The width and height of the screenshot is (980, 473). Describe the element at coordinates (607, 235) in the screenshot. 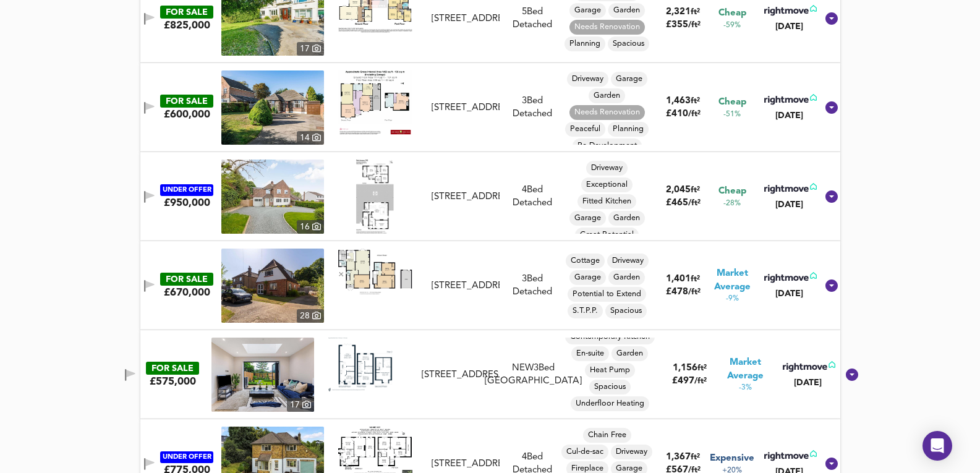

I see `div: Great Potential` at that location.